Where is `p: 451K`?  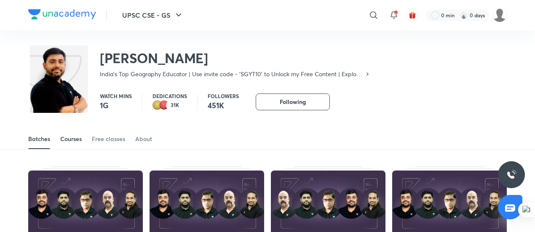 p: 451K is located at coordinates (223, 105).